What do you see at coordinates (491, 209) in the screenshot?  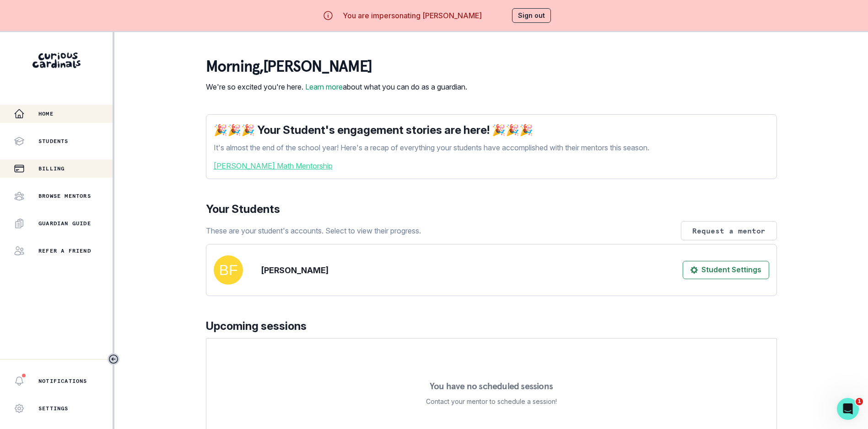 I see `p: Your Students` at bounding box center [491, 209].